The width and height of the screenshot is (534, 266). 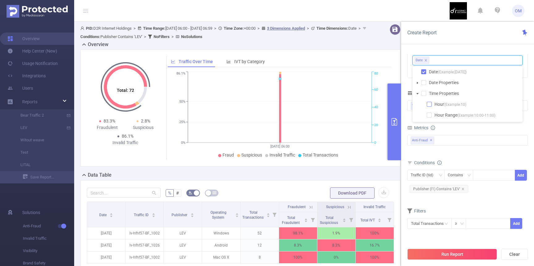 I want to click on div: Invalid Traffic, so click(x=125, y=143).